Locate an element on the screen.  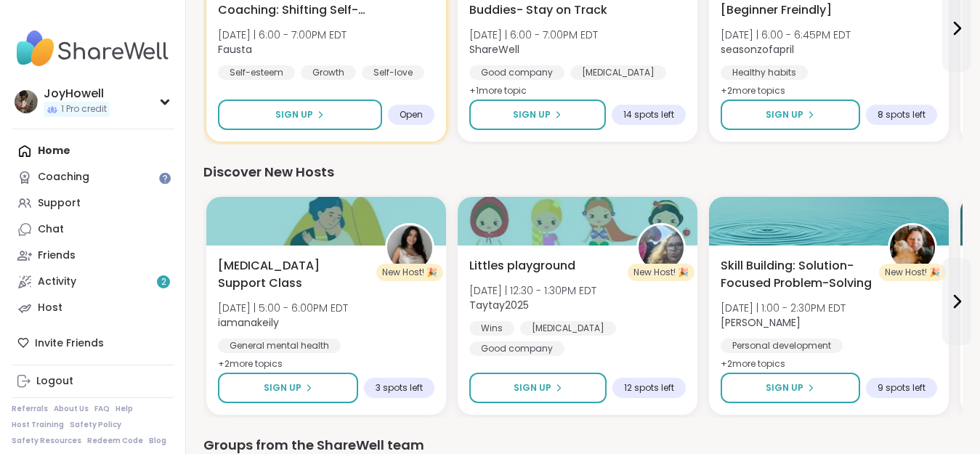
img: ShareWell Nav Logo is located at coordinates (92, 49).